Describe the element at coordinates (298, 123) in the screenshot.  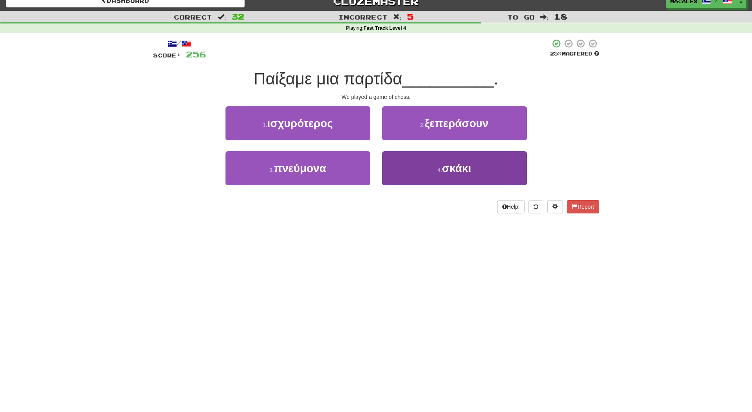
I see `button: 1.ισχυρότερος` at that location.